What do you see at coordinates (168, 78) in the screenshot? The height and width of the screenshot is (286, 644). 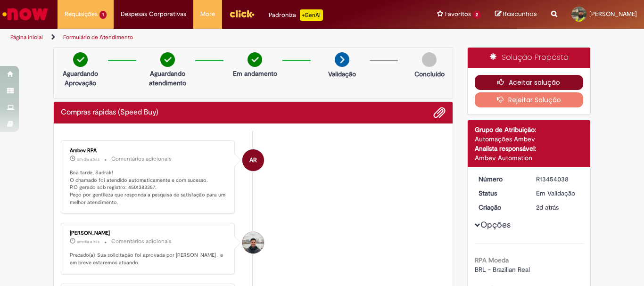 I see `p: Aguardando atendimento` at bounding box center [168, 78].